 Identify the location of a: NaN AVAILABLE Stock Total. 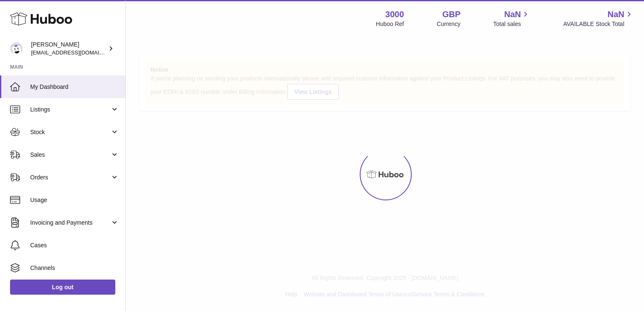
(598, 19).